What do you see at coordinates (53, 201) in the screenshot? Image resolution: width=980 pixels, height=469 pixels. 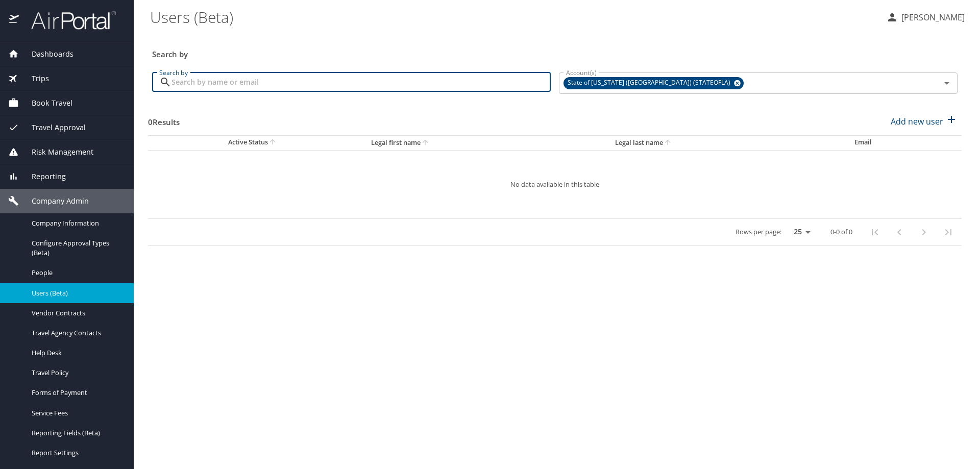 I see `span: Company Admin` at bounding box center [53, 201].